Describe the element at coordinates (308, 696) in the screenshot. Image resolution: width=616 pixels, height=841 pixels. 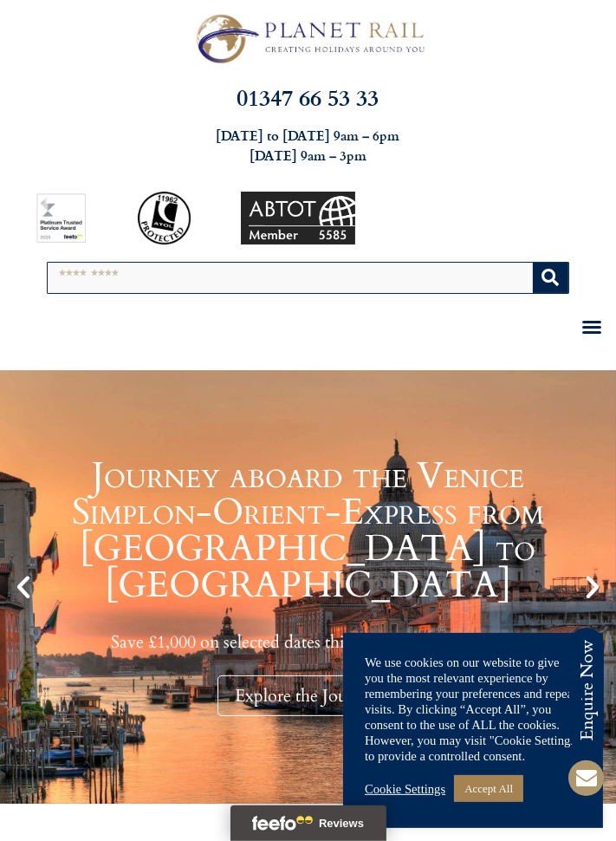
I see `div: Explore the Journey` at that location.